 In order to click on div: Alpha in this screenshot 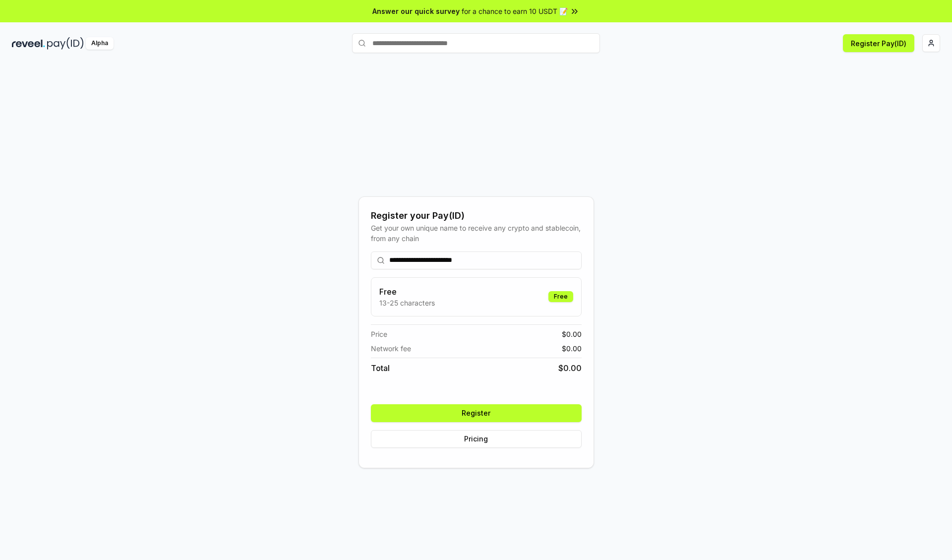, I will do `click(100, 43)`.